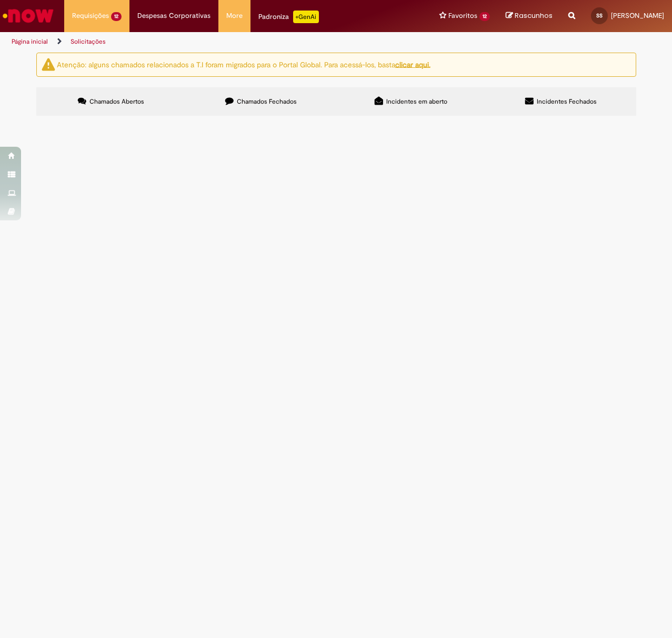 The image size is (672, 638). Describe the element at coordinates (305, 17) in the screenshot. I see `p: +GenAi` at that location.